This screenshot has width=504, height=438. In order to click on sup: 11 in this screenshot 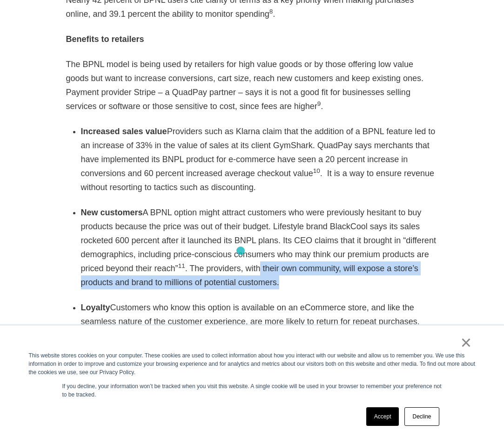, I will do `click(182, 266)`.